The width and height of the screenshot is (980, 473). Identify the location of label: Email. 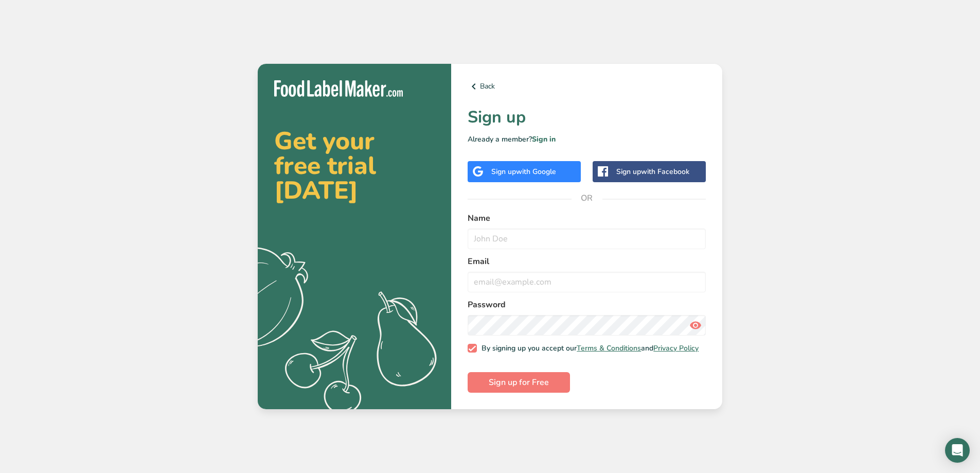
(587, 262).